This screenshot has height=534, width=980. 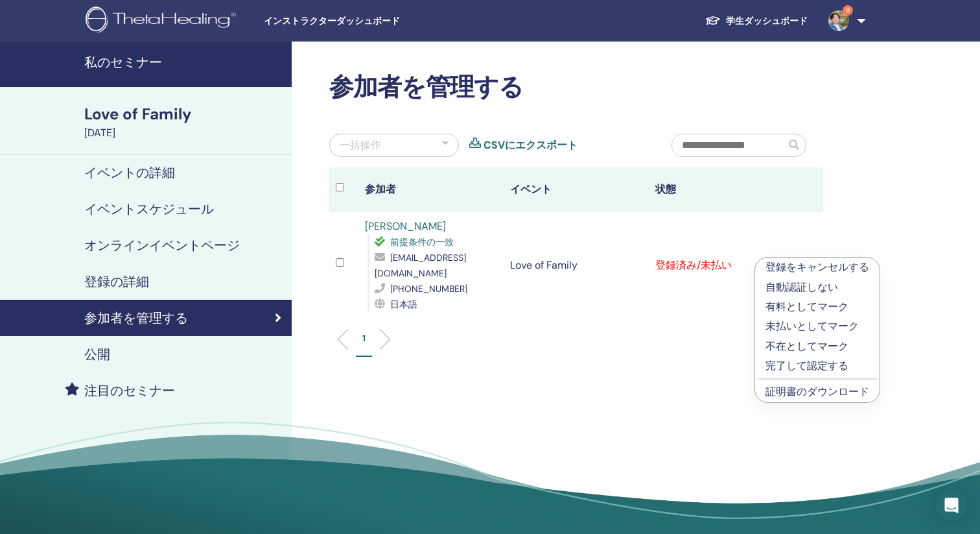 What do you see at coordinates (577, 190) in the screenshot?
I see `th: イベント` at bounding box center [577, 190].